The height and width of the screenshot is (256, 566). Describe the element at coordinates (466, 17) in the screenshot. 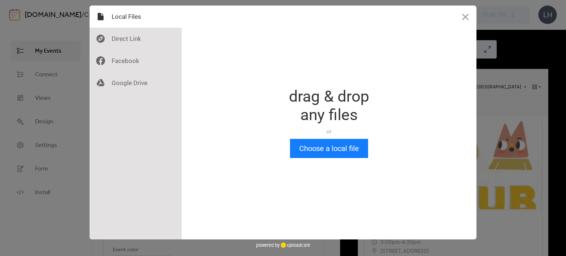

I see `button: Close` at that location.